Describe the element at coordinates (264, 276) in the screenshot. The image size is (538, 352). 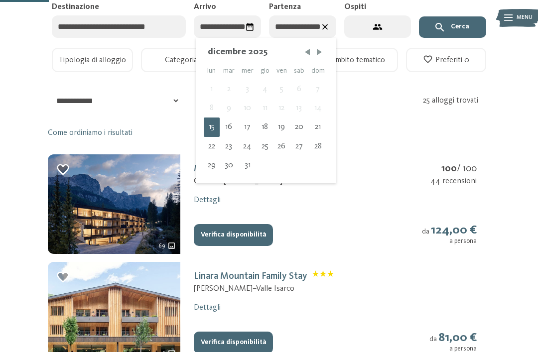
I see `a: Linara Mountain Family StayClassificazione: 3 stelle` at that location.